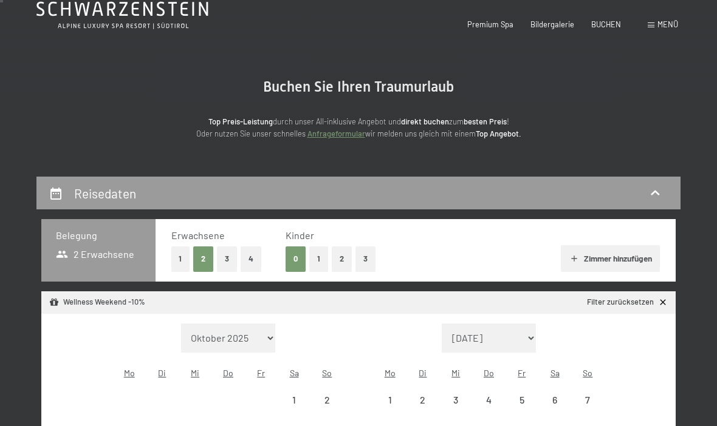 This screenshot has width=717, height=426. What do you see at coordinates (456, 400) in the screenshot?
I see `div: Wed Dec 03 2025` at bounding box center [456, 400].